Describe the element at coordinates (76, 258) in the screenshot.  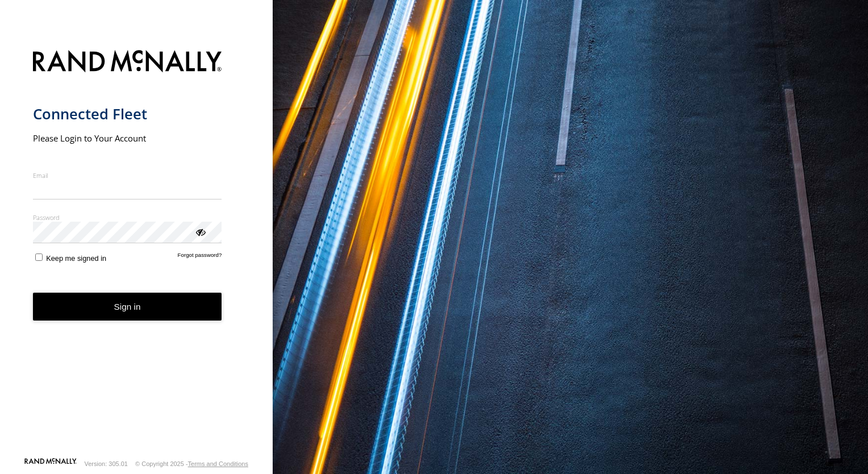
I see `span: Keep me signed in` at that location.